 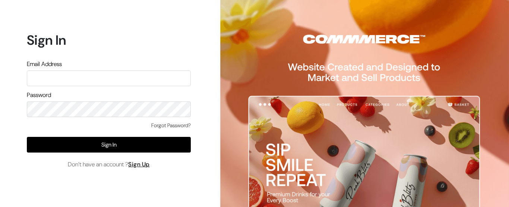 I want to click on a: Forgot Password?, so click(x=171, y=125).